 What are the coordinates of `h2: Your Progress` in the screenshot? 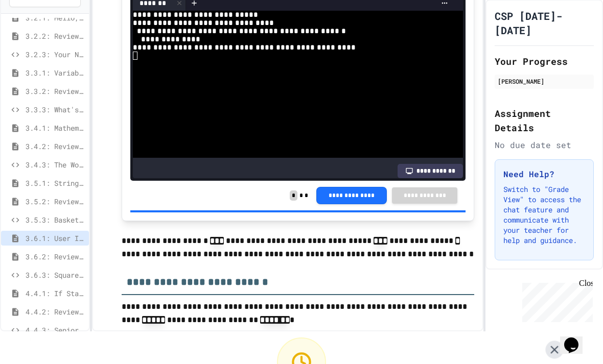 It's located at (544, 61).